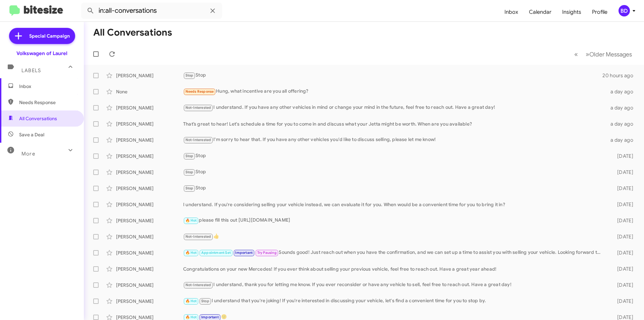  What do you see at coordinates (395, 107) in the screenshot?
I see `div: I understand. If you have any other vehicles in mind or change your mind in the future, feel free...` at bounding box center [395, 107].